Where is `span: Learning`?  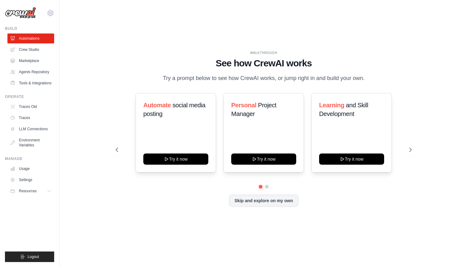 span: Learning is located at coordinates (332, 105).